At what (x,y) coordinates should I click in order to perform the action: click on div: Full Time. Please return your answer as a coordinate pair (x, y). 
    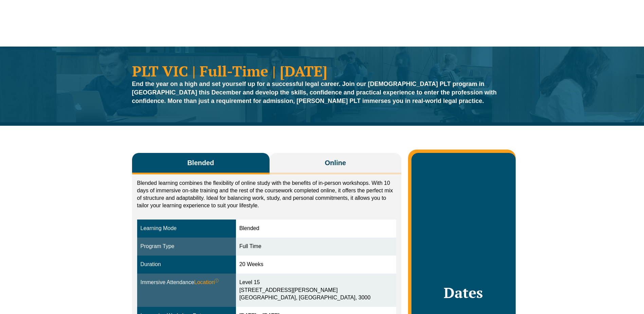
    Looking at the image, I should click on (316, 247).